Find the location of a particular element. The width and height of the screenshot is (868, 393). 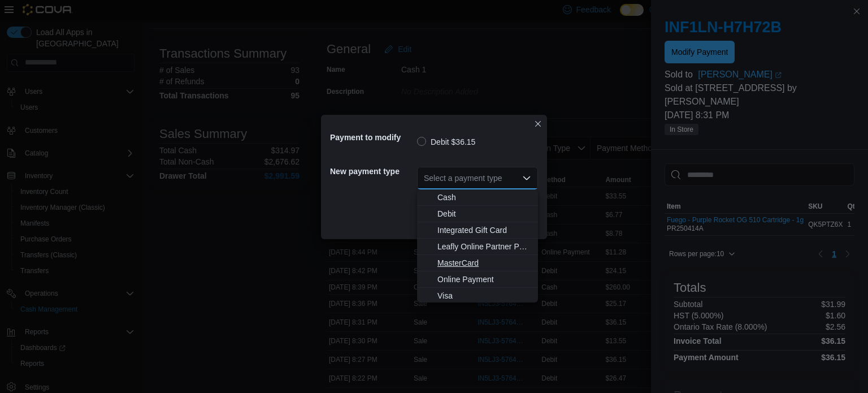

span: Debit is located at coordinates (484, 213).